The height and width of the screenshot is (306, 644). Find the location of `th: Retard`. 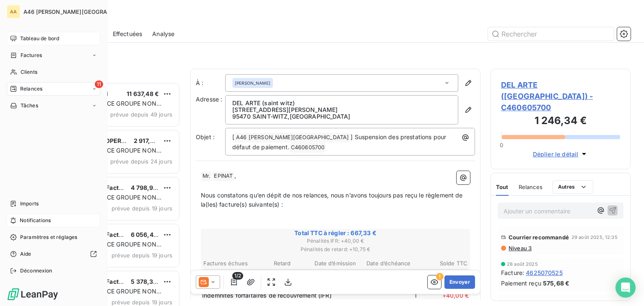

th: Retard is located at coordinates (282, 263).